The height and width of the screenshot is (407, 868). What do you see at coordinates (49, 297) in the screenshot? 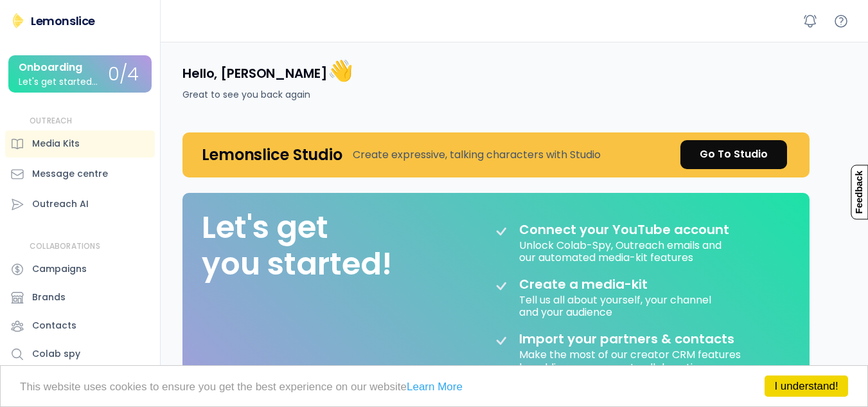
I see `div: Brands` at bounding box center [49, 297].